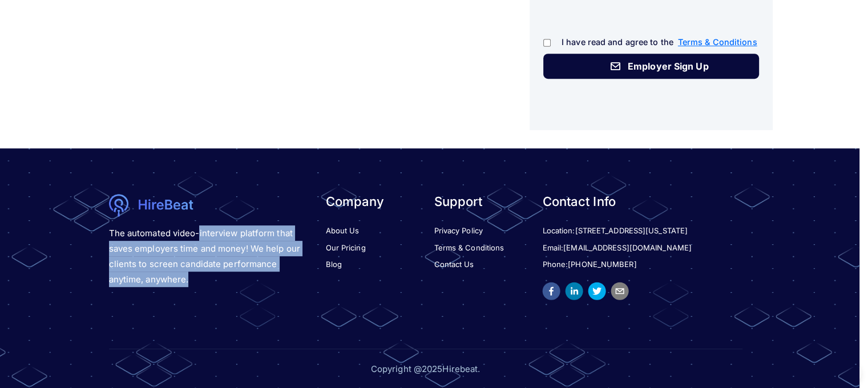 This screenshot has width=868, height=388. Describe the element at coordinates (207, 256) in the screenshot. I see `p: The automated video-interview platform that saves employers time and money! We help our clients t...` at that location.